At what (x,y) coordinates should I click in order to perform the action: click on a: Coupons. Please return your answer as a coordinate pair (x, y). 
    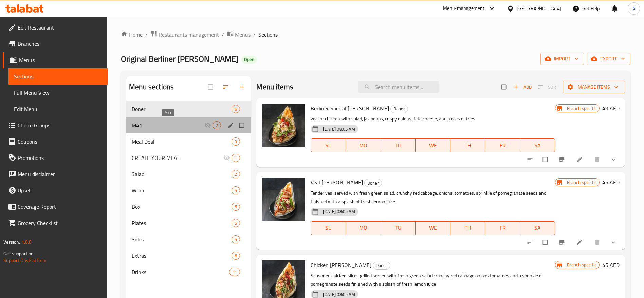
    Looking at the image, I should click on (55, 142).